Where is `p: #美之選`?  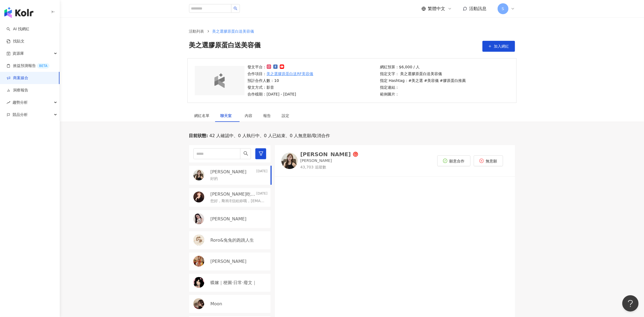
p: #美之選 is located at coordinates (416, 80).